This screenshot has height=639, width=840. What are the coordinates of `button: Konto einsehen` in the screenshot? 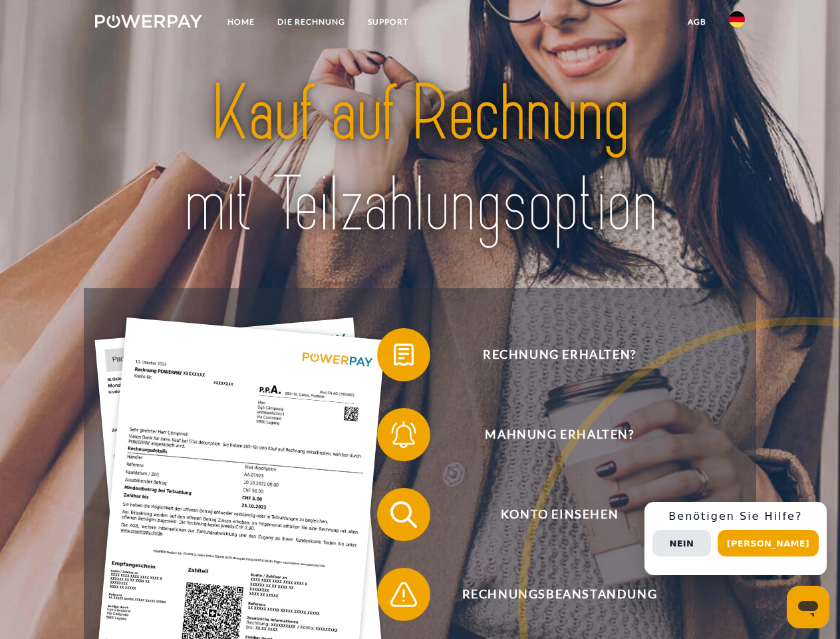 It's located at (550, 514).